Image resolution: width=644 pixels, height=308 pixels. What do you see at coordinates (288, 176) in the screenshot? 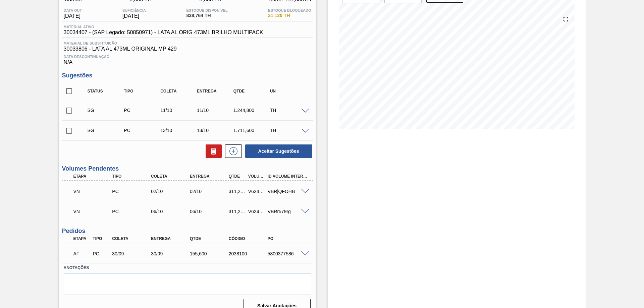
I see `div: Id Volume Interno` at bounding box center [288, 176].